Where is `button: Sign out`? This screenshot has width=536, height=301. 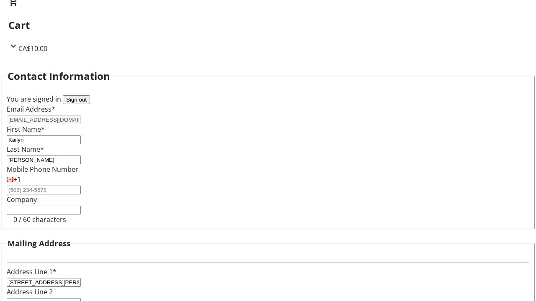
button: Sign out is located at coordinates (76, 100).